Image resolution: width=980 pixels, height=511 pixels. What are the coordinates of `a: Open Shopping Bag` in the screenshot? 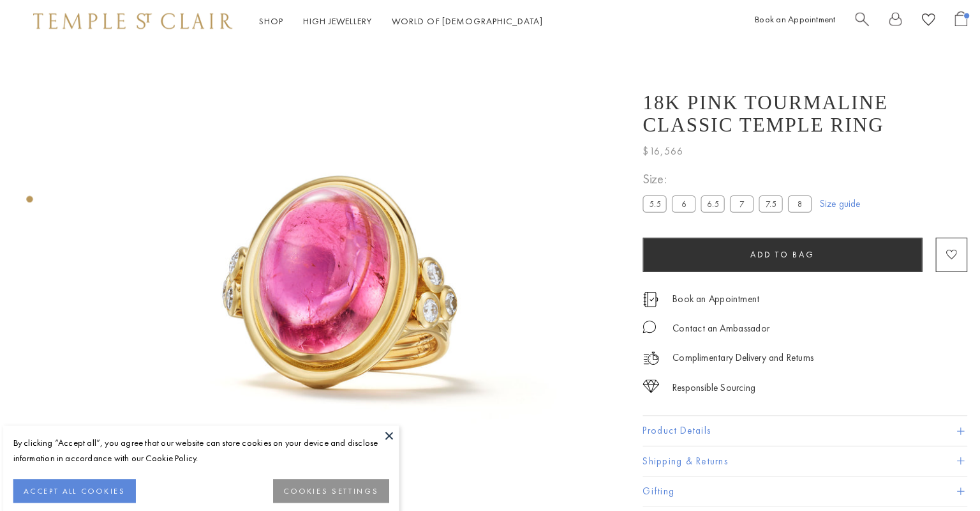 It's located at (935, 26).